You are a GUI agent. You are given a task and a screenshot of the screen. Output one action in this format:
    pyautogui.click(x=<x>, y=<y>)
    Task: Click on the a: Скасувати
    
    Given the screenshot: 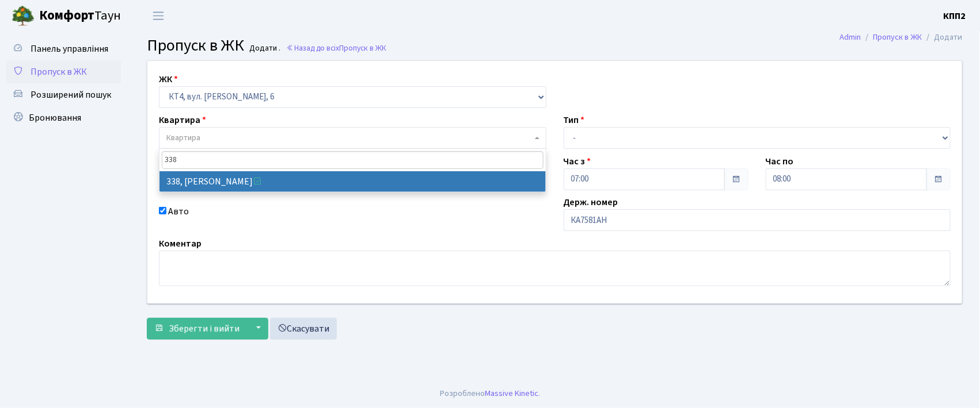 What is the action you would take?
    pyautogui.click(x=304, y=329)
    